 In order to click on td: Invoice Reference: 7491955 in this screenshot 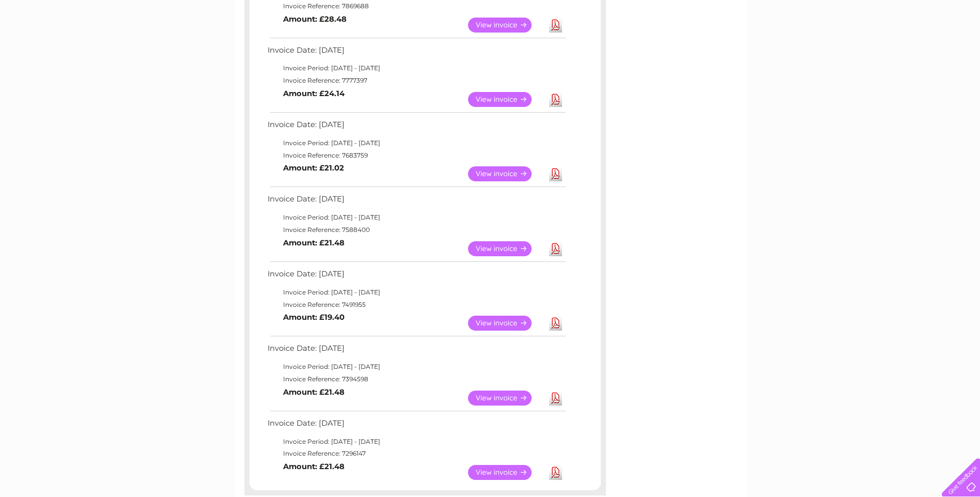, I will do `click(416, 305)`.